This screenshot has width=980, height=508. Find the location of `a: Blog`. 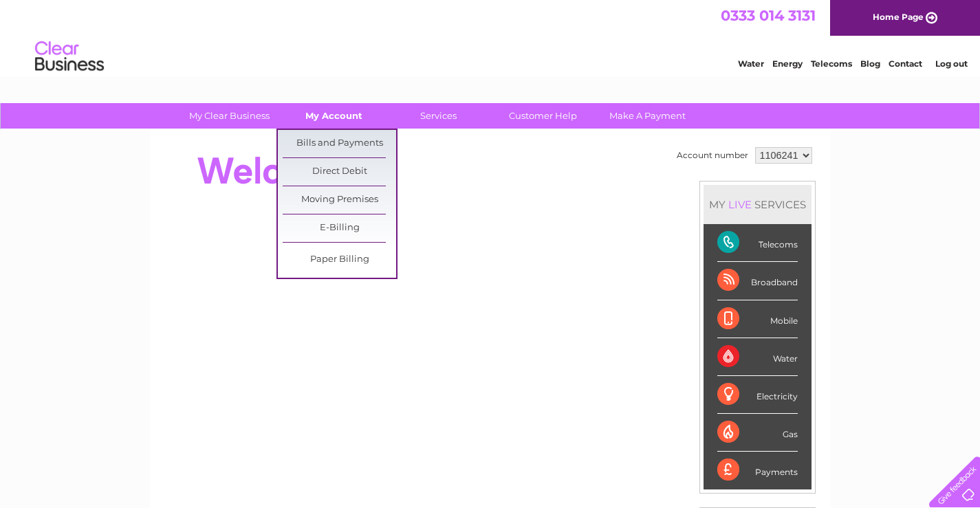

a: Blog is located at coordinates (869, 63).